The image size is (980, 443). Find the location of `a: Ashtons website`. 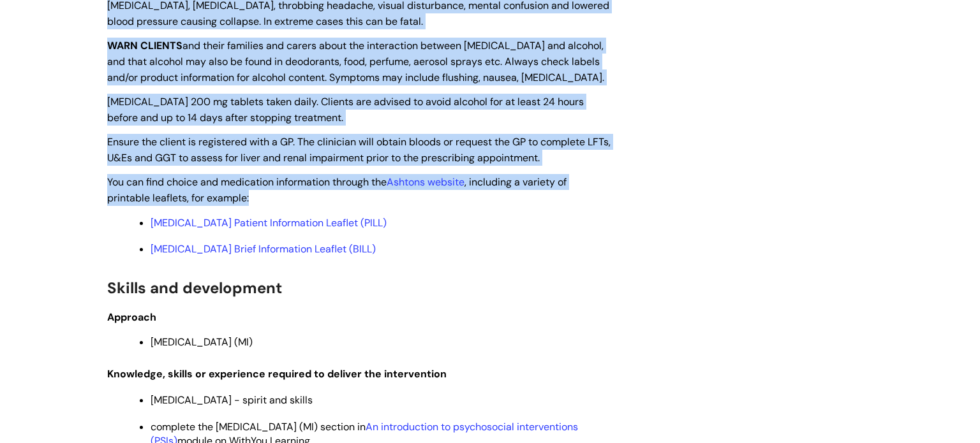

a: Ashtons website is located at coordinates (425, 182).